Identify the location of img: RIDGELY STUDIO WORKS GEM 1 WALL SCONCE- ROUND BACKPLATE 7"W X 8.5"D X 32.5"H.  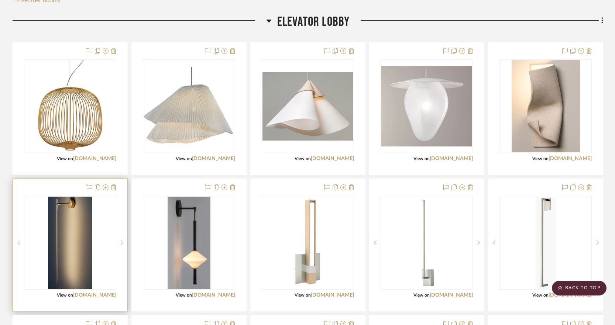
(189, 243).